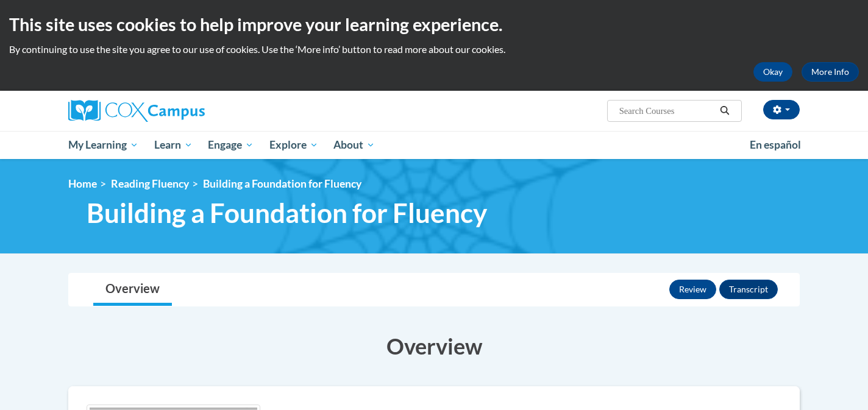 This screenshot has width=868, height=410. Describe the element at coordinates (184, 111) in the screenshot. I see `a: Cox Campus` at that location.